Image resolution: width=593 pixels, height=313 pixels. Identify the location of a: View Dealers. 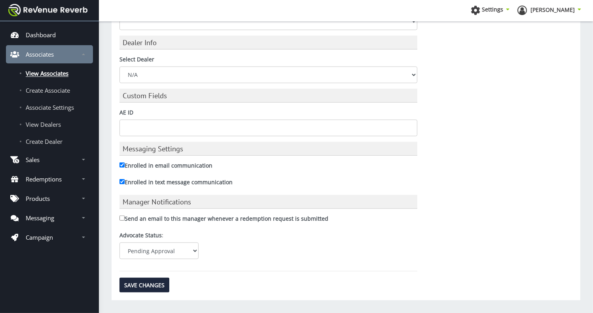
(49, 124).